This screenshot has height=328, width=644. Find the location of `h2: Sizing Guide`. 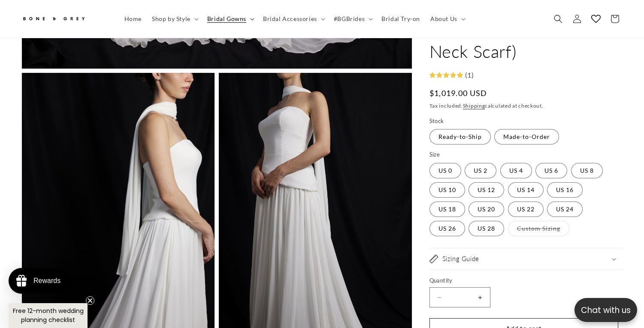

h2: Sizing Guide is located at coordinates (461, 259).